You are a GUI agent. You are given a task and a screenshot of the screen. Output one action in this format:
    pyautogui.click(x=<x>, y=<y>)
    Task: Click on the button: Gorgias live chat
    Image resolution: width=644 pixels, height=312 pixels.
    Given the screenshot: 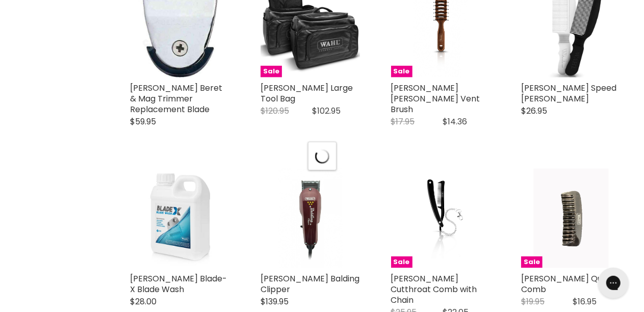 What is the action you would take?
    pyautogui.click(x=20, y=19)
    